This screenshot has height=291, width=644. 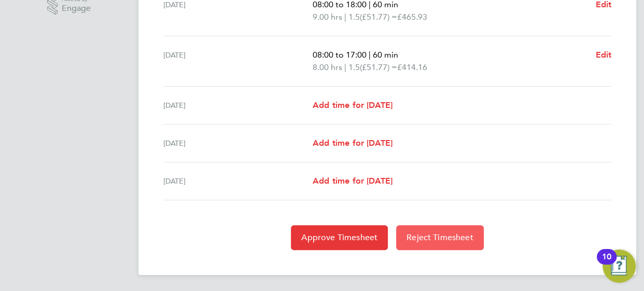 What do you see at coordinates (340, 54) in the screenshot?
I see `span: 08:00 to 17:00` at bounding box center [340, 54].